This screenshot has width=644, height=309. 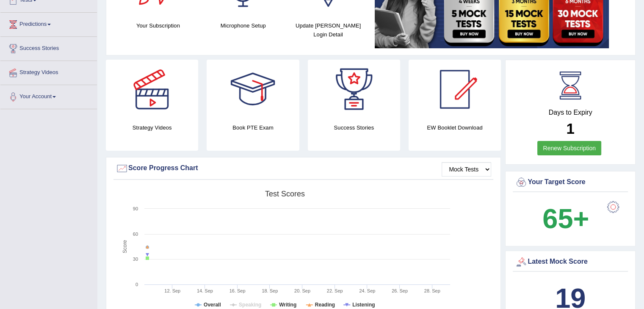 I want to click on a: Predictions, so click(x=49, y=24).